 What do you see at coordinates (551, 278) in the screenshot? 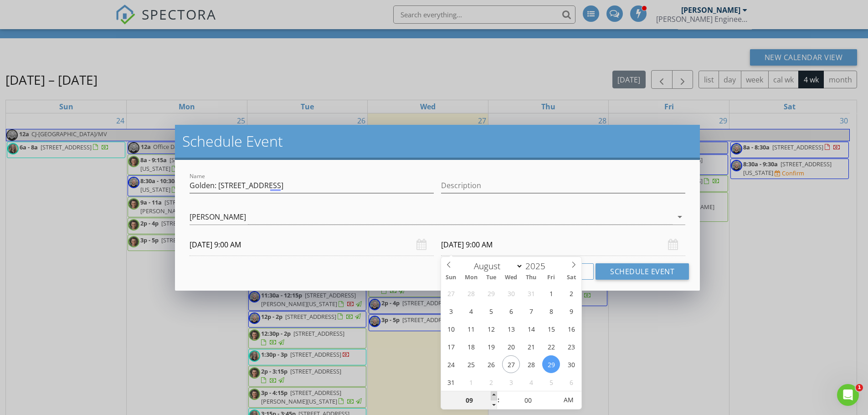
I see `span: Fri` at bounding box center [551, 278].